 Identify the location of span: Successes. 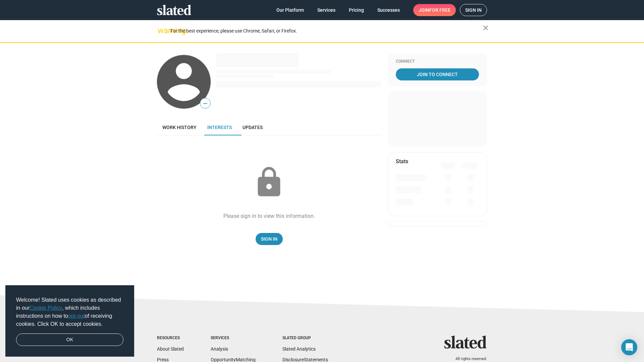
(388, 10).